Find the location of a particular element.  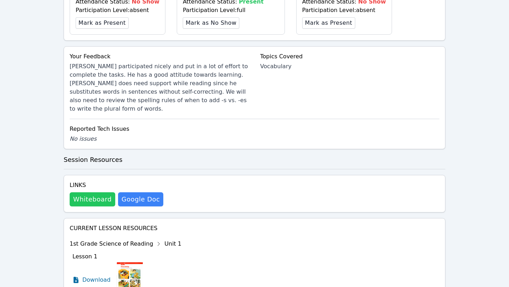

div: Participation Level: full is located at coordinates (231, 10).